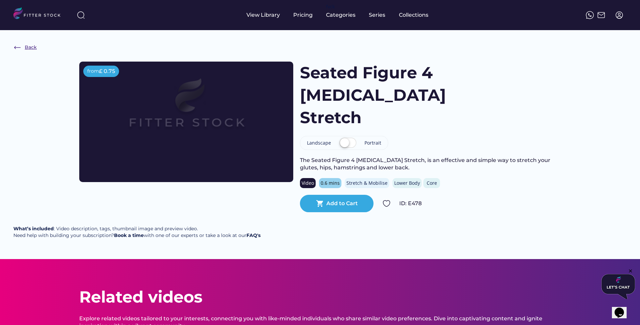 This screenshot has height=325, width=640. What do you see at coordinates (432, 183) in the screenshot?
I see `div: Core` at bounding box center [432, 183].